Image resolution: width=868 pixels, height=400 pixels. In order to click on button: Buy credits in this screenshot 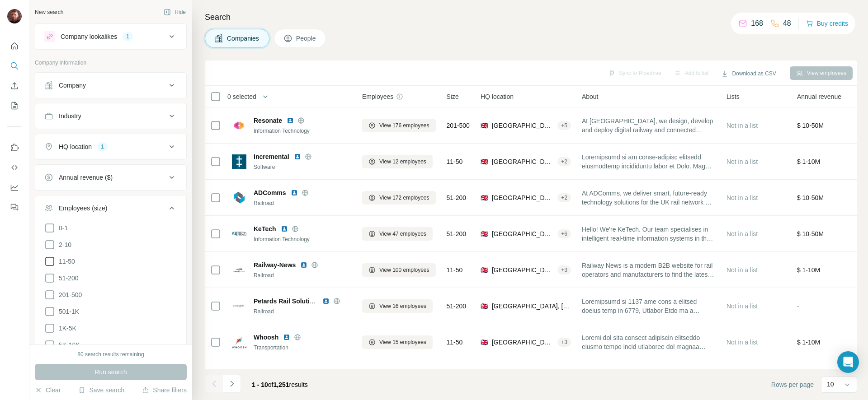, I will do `click(826, 23)`.